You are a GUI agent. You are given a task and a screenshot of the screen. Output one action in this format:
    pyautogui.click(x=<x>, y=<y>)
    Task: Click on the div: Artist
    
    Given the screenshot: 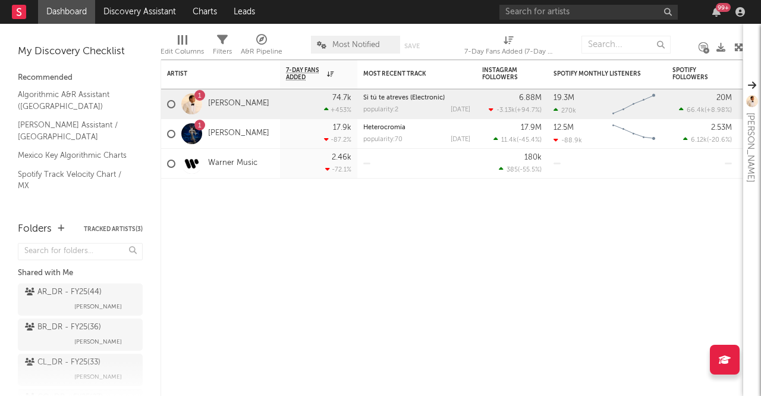 What is the action you would take?
    pyautogui.click(x=212, y=74)
    